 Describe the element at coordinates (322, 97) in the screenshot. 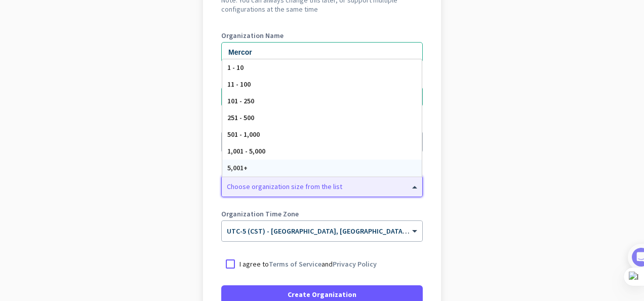

I see `input: 201-555-0123` at that location.